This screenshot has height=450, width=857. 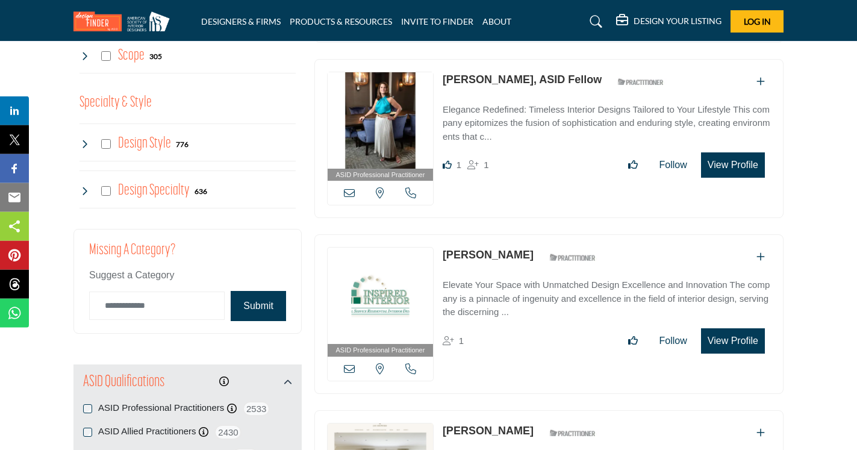 What do you see at coordinates (187, 255) in the screenshot?
I see `h2: Missing a Category?` at bounding box center [187, 255].